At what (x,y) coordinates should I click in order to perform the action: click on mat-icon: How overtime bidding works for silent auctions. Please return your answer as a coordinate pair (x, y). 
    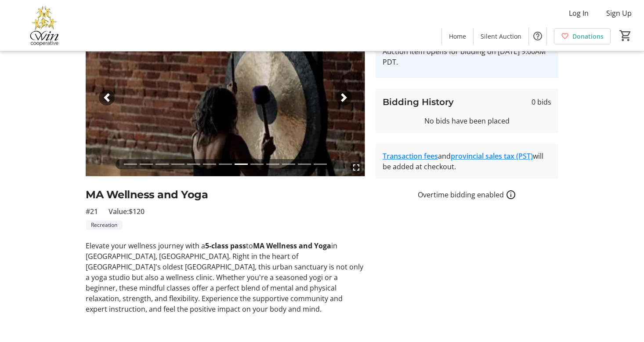
    Looking at the image, I should click on (511, 194).